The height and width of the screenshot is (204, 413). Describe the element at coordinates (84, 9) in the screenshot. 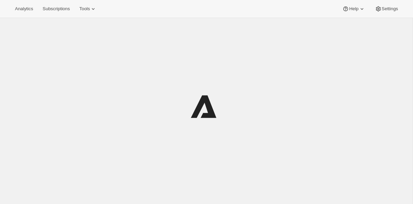

I see `span: Tools` at that location.